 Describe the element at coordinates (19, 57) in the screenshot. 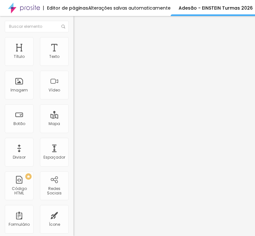

I see `div: Título` at that location.